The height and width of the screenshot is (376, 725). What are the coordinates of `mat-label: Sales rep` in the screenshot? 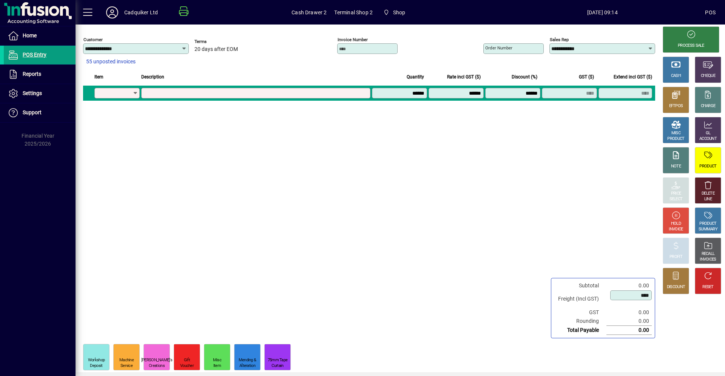 It's located at (559, 40).